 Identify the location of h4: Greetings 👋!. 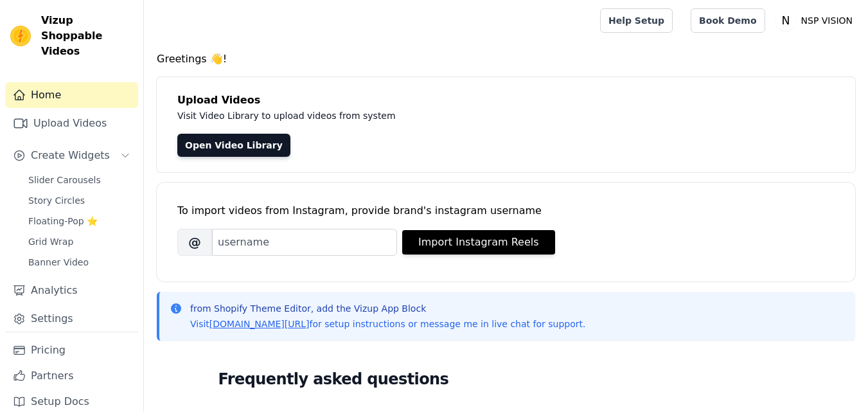
(506, 59).